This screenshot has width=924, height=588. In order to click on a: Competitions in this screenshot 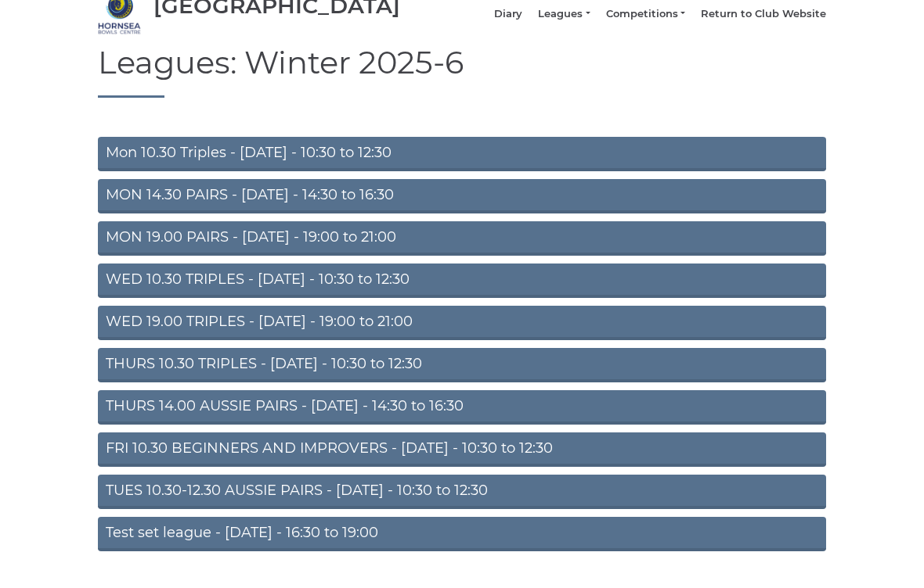, I will do `click(645, 14)`.